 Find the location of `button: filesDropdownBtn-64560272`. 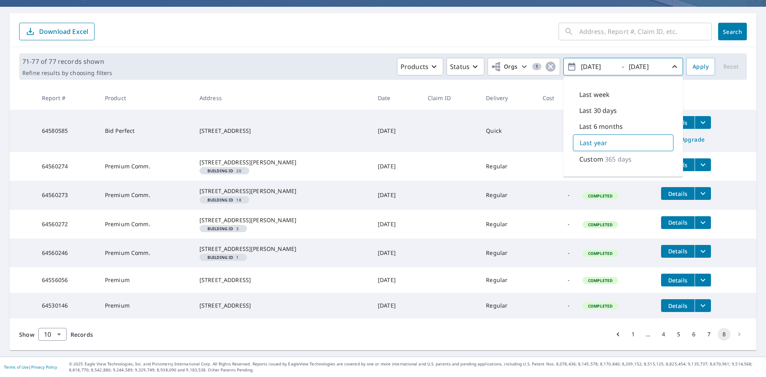

button: filesDropdownBtn-64560272 is located at coordinates (703, 223).